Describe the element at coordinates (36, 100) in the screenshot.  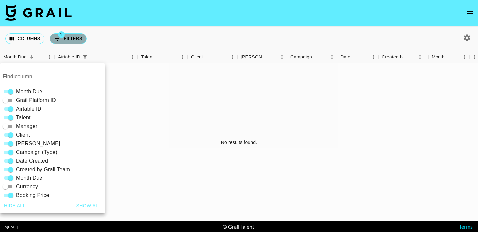
I see `span: Grail Platform ID` at that location.